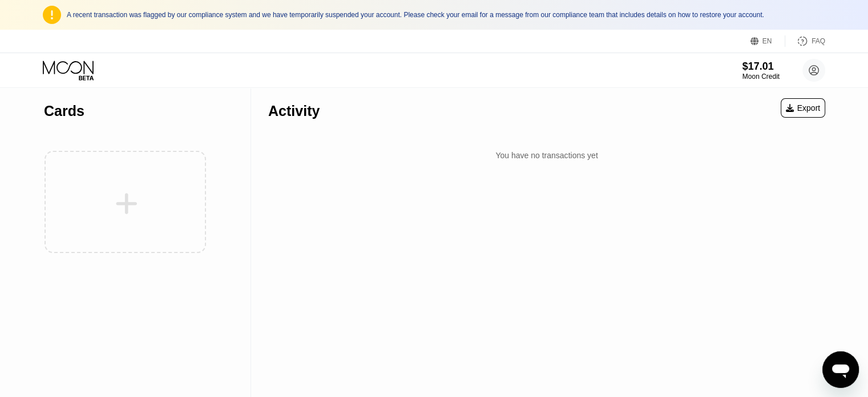  I want to click on div: $17.01, so click(760, 67).